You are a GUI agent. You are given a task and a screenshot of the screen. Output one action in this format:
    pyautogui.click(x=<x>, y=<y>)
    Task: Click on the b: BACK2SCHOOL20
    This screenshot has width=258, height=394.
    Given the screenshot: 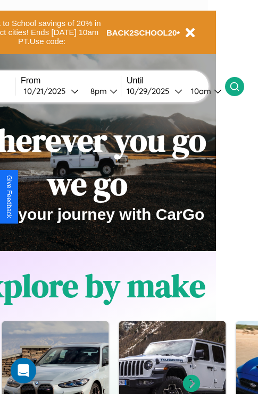 What is the action you would take?
    pyautogui.click(x=141, y=32)
    